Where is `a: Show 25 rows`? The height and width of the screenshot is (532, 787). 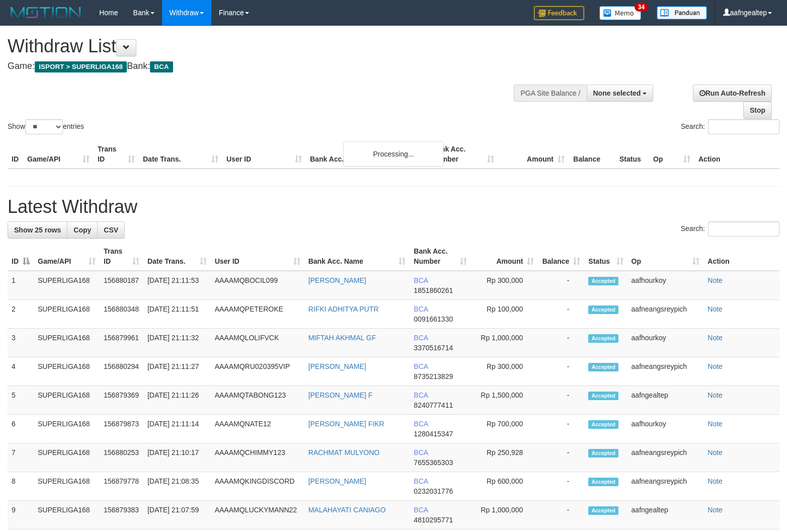
a: Show 25 rows is located at coordinates (37, 231).